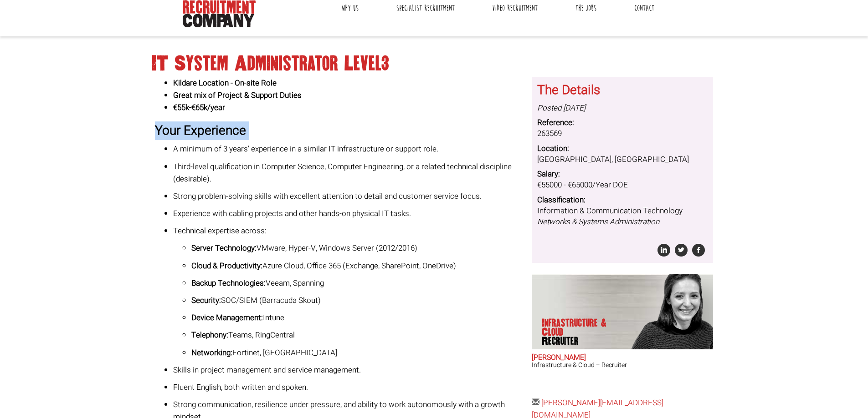  Describe the element at coordinates (622, 365) in the screenshot. I see `h3: Infrastructure & Cloud – Recruiter` at that location.